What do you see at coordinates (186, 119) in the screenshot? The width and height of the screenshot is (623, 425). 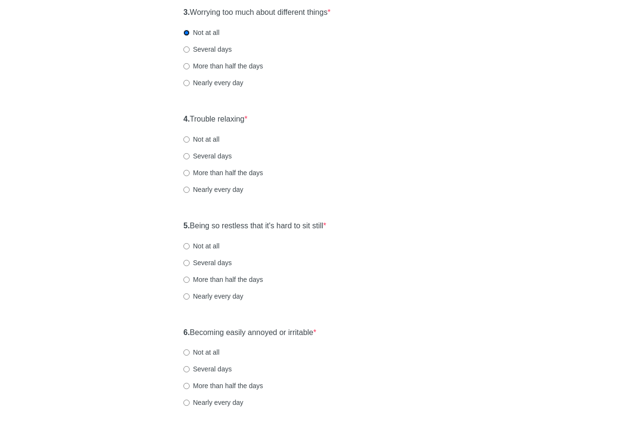 I see `strong: 4.` at bounding box center [186, 119].